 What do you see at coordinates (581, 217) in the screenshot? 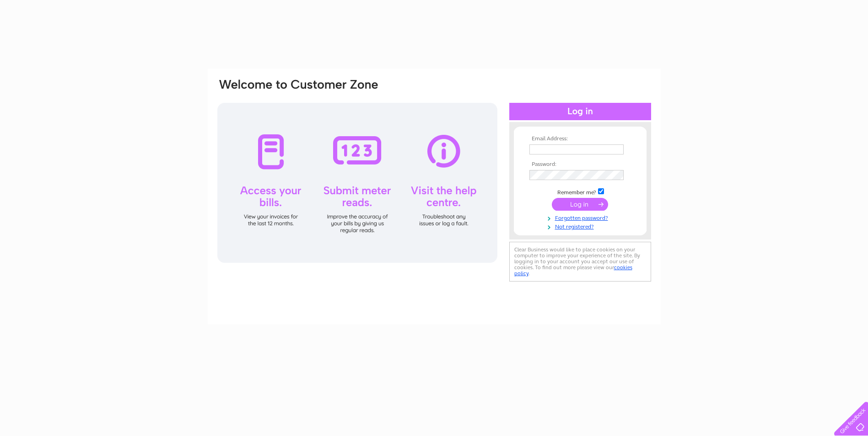
I see `a: Forgotten password?` at bounding box center [581, 217].